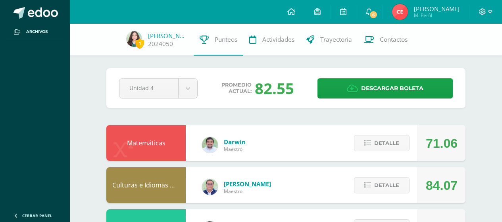  Describe the element at coordinates (393, 39) in the screenshot. I see `span: Contactos` at that location.